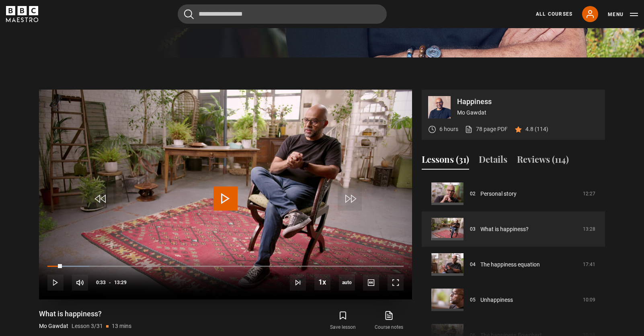  I want to click on button: Lessons (31), so click(446, 161).